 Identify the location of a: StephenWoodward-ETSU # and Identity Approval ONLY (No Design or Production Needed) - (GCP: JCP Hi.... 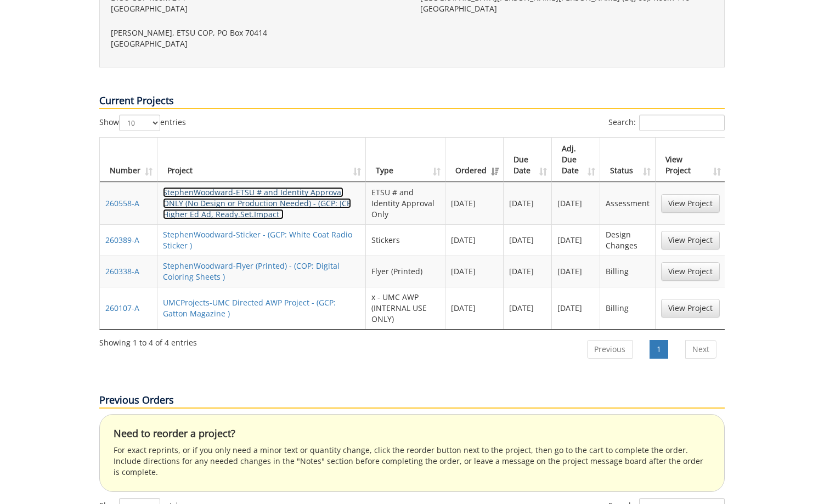
(257, 203).